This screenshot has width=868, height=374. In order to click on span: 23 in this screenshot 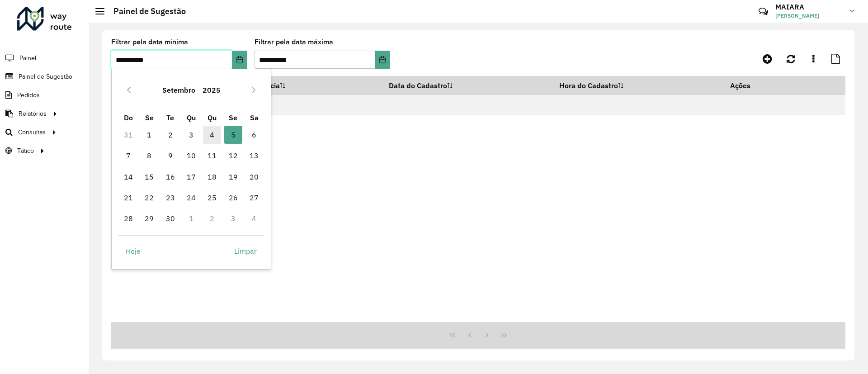, I will do `click(170, 198)`.